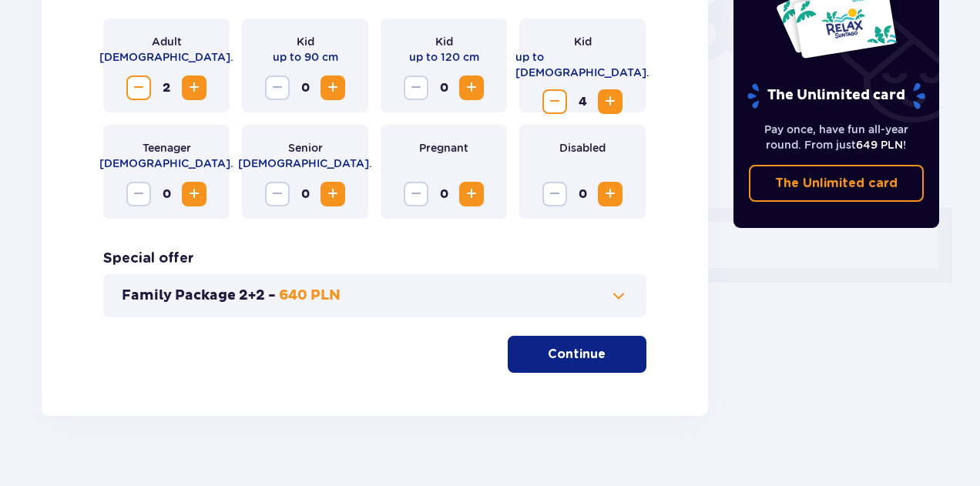  Describe the element at coordinates (836, 183) in the screenshot. I see `a: The Unlimited card` at that location.